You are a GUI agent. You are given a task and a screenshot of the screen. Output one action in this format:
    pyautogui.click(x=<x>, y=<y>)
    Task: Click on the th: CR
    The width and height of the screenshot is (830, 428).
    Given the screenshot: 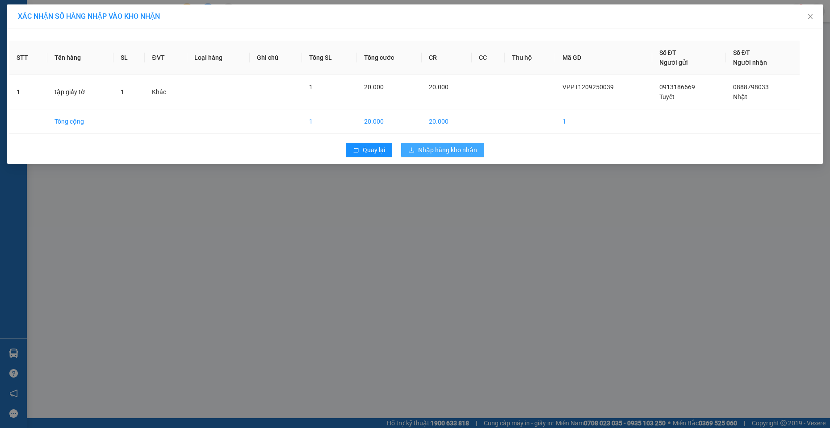 What is the action you would take?
    pyautogui.click(x=447, y=58)
    